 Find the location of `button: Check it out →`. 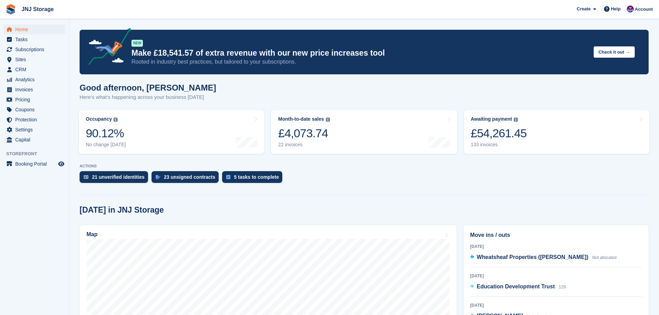

button: Check it out → is located at coordinates (614, 52).